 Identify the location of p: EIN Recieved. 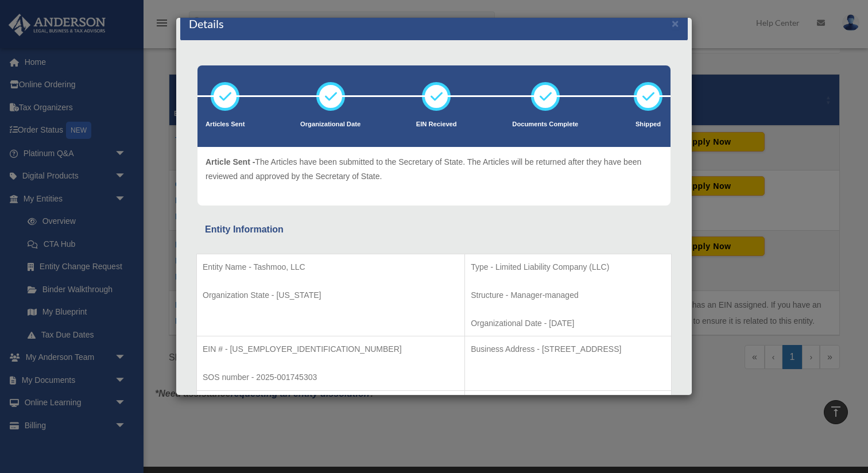
(437, 124).